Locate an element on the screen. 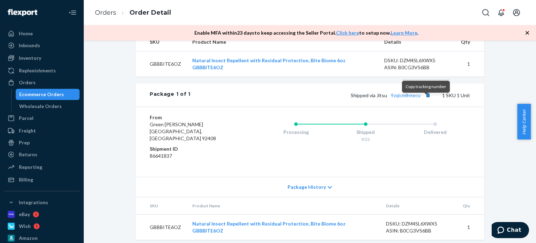 This screenshot has height=243, width=536. span: Shipped via Jitsu is located at coordinates (392, 95).